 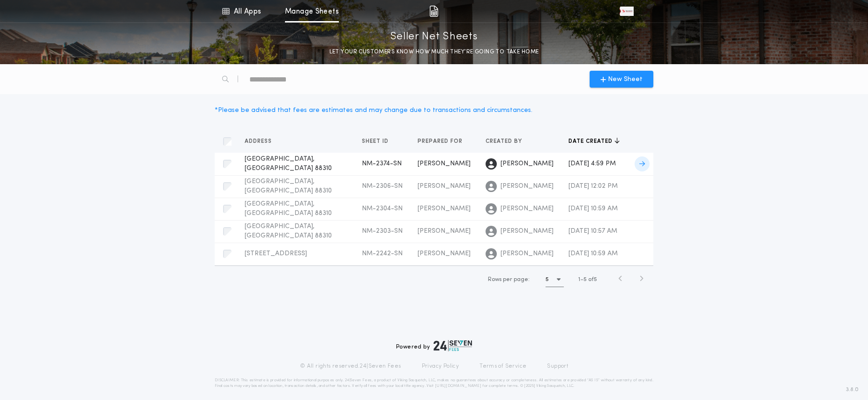 What do you see at coordinates (626, 11) in the screenshot?
I see `img: vs-icon` at bounding box center [626, 11].